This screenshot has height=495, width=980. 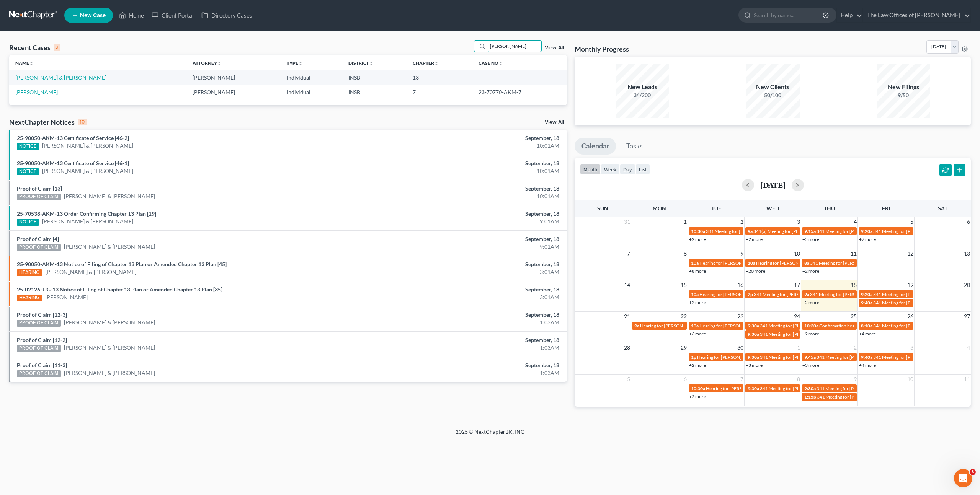 What do you see at coordinates (684, 348) in the screenshot?
I see `span: 29` at bounding box center [684, 348].